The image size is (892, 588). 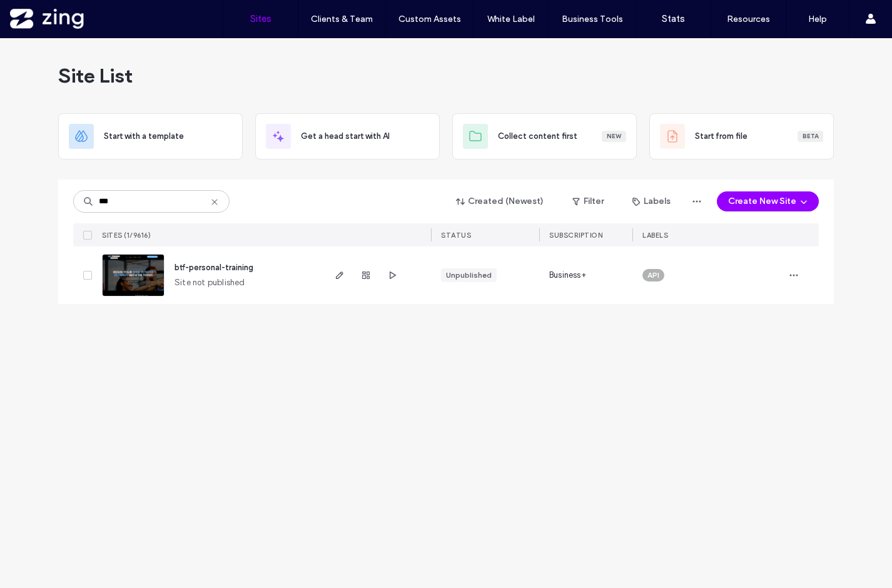 I want to click on span: Site List, so click(x=95, y=76).